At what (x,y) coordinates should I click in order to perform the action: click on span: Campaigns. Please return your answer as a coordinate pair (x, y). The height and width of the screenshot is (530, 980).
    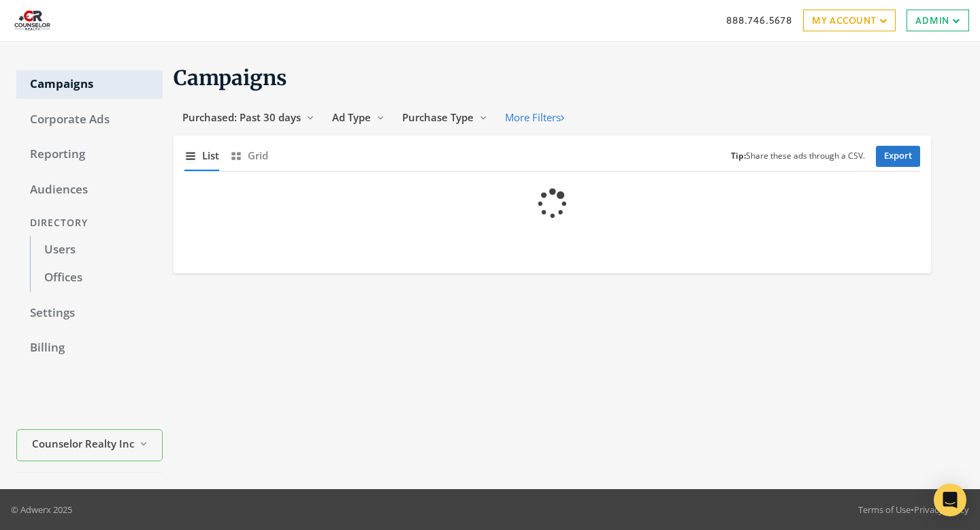
    Looking at the image, I should click on (230, 78).